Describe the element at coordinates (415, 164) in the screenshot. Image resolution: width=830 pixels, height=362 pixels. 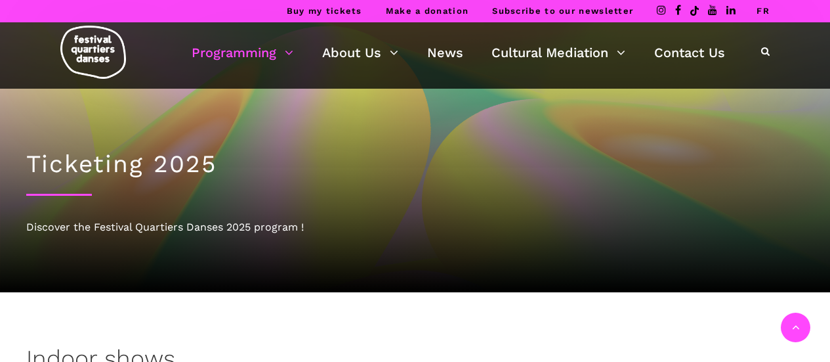
I see `h1: Ticketing 2025` at that location.